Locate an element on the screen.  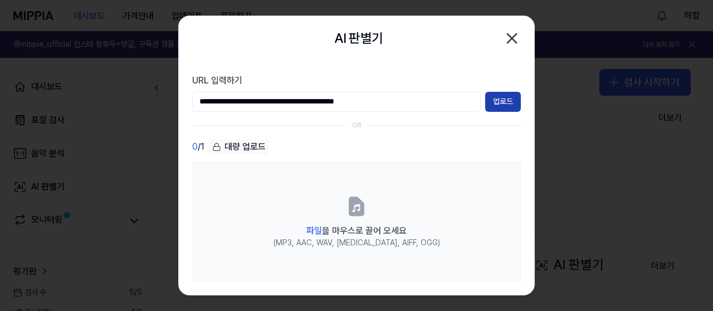
span: 파일 is located at coordinates (314, 231).